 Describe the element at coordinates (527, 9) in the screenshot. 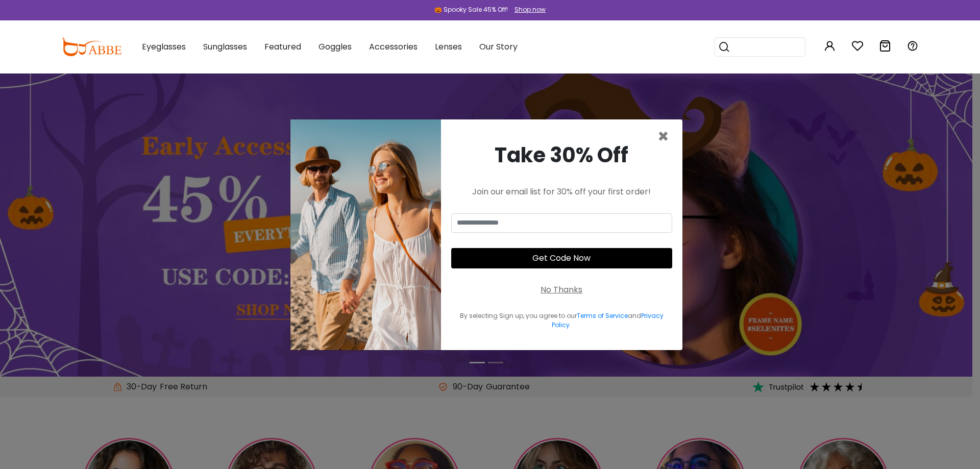

I see `a: Shop now` at that location.